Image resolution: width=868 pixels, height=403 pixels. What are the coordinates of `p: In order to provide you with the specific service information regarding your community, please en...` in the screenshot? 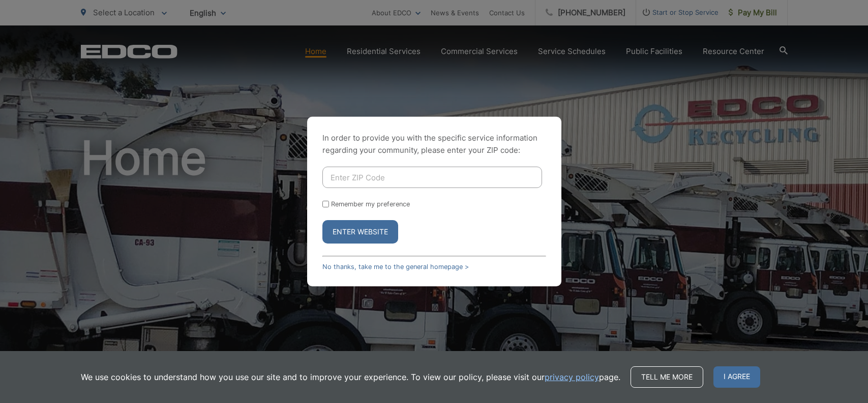 It's located at (434, 144).